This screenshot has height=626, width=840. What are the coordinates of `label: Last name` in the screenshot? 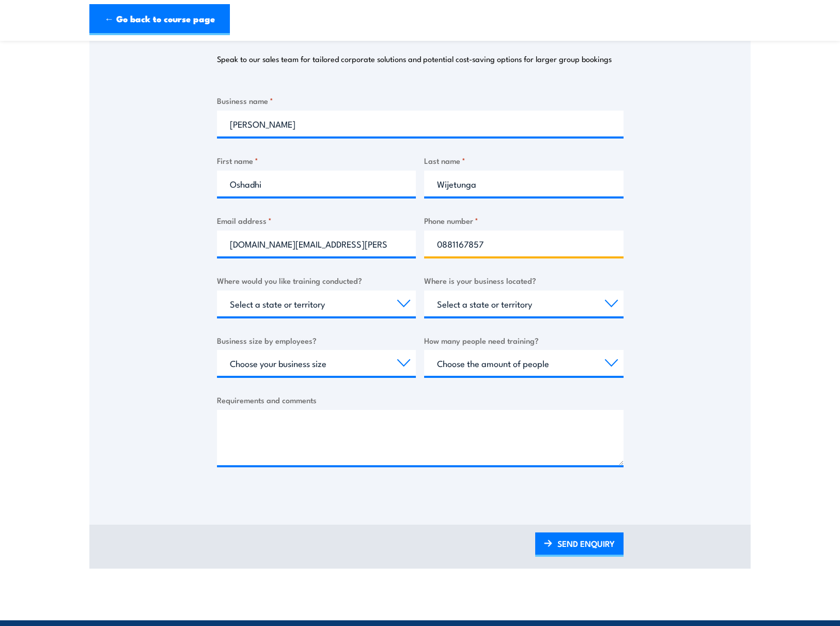 It's located at (524, 160).